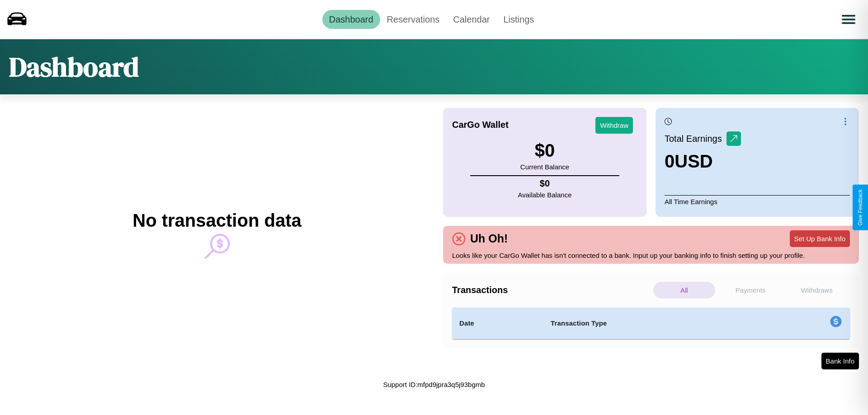 This screenshot has width=868, height=415. Describe the element at coordinates (434, 385) in the screenshot. I see `p: Support ID: mfpd9jpra3q5j93bgmb` at that location.